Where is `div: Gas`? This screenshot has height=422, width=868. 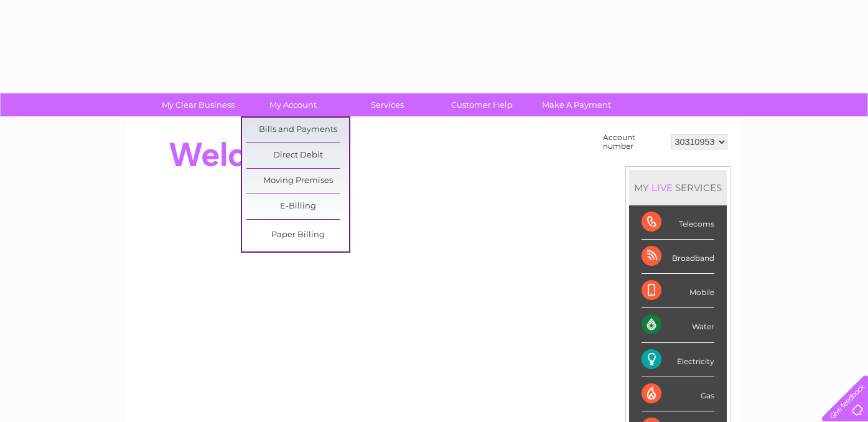 div: Gas is located at coordinates (677, 394).